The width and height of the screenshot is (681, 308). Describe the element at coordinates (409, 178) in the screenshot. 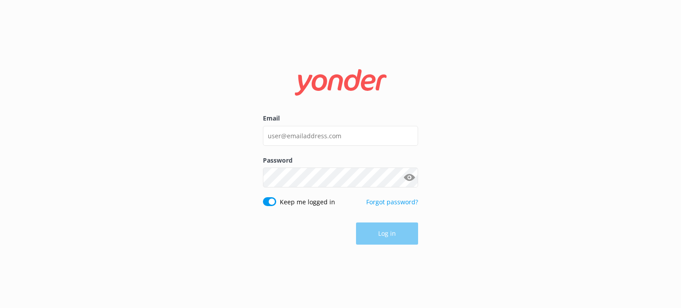

I see `button: Show password` at that location.